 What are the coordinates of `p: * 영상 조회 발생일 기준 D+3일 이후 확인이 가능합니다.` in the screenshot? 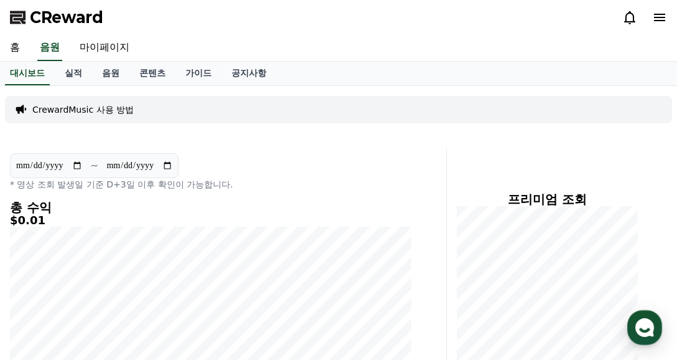 It's located at (210, 184).